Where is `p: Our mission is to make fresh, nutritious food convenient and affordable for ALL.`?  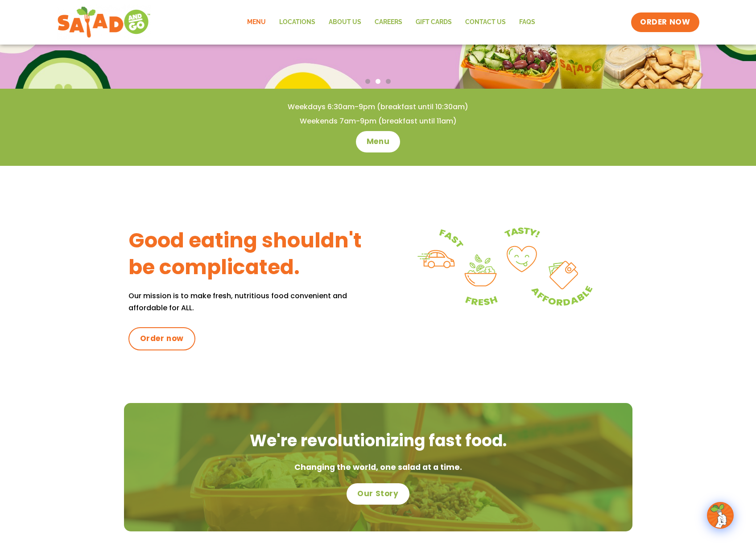 p: Our mission is to make fresh, nutritious food convenient and affordable for ALL. is located at coordinates (253, 302).